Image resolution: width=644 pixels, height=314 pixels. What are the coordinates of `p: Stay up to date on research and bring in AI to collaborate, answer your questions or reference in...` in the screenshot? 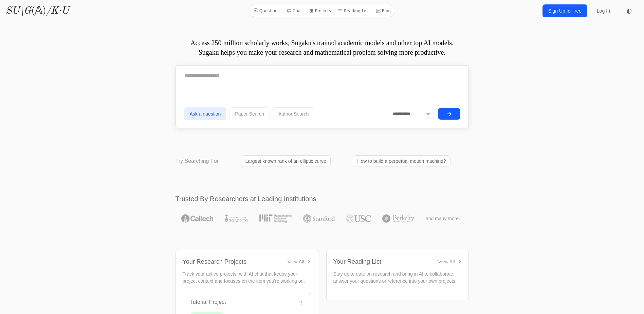 It's located at (398, 278).